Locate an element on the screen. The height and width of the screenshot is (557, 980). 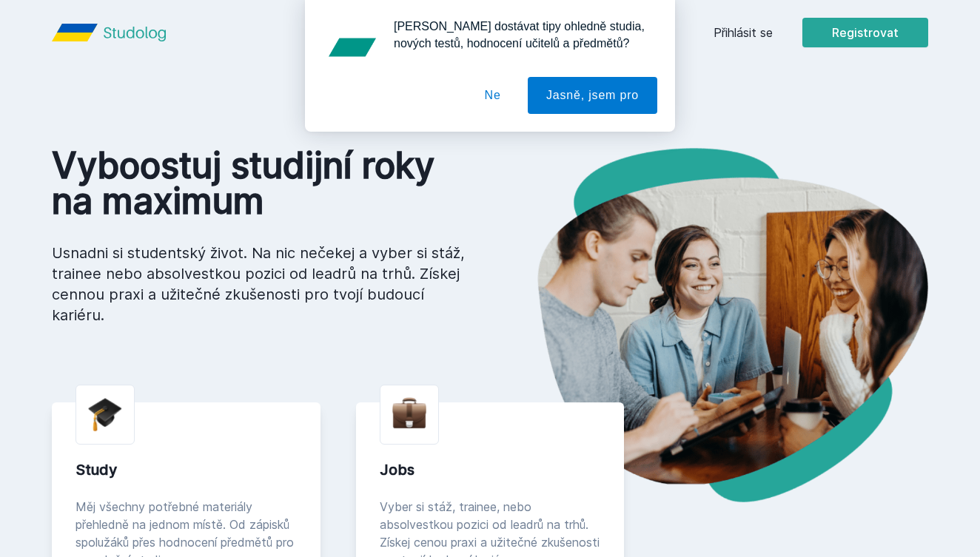
img: graduation-cap.png is located at coordinates (105, 415).